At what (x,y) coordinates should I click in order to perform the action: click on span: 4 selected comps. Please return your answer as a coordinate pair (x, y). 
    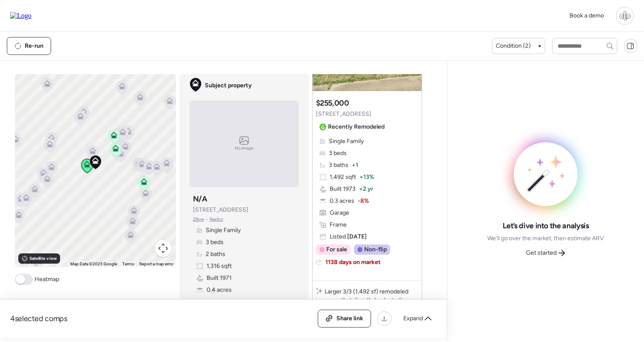
    Looking at the image, I should click on (39, 319).